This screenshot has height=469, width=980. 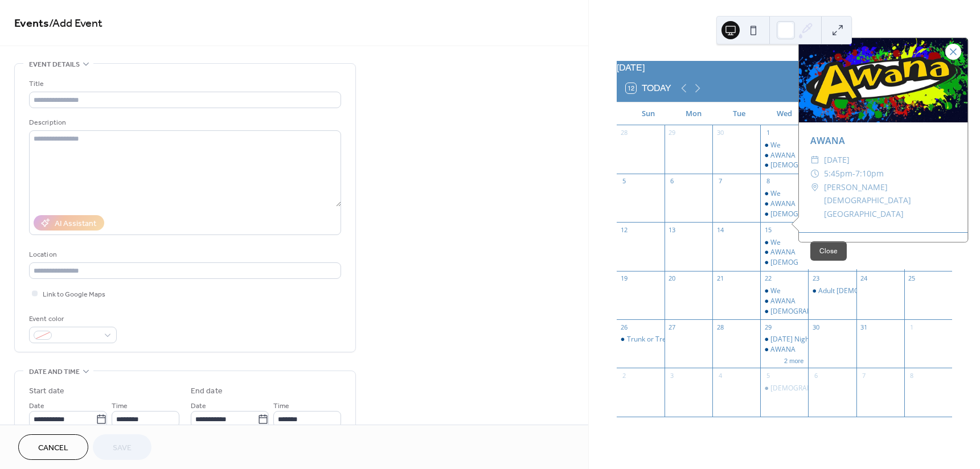 I want to click on div: 13, so click(x=672, y=230).